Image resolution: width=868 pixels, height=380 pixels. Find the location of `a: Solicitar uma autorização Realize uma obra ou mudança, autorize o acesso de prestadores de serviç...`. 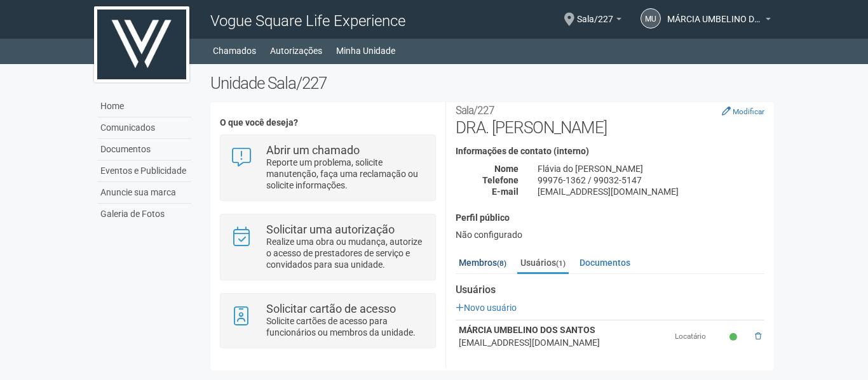

a: Solicitar uma autorização Realize uma obra ou mudança, autorize o acesso de prestadores de serviç... is located at coordinates (327, 247).